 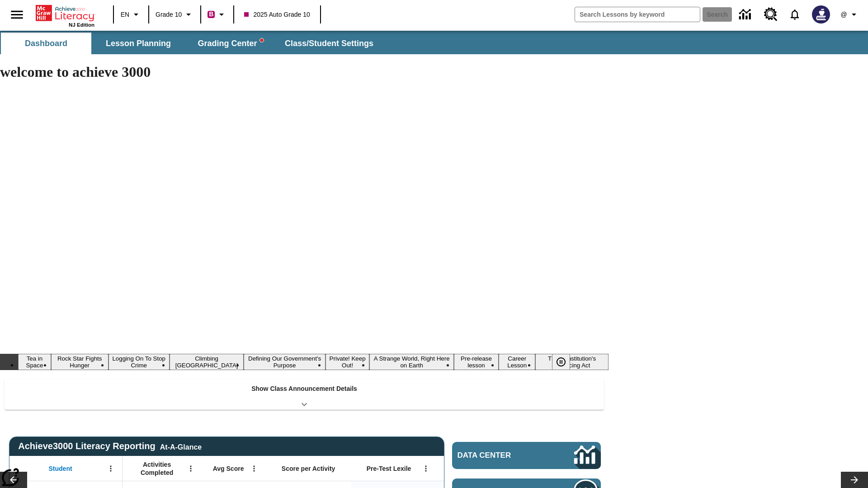 I want to click on button: Pause, so click(x=561, y=362).